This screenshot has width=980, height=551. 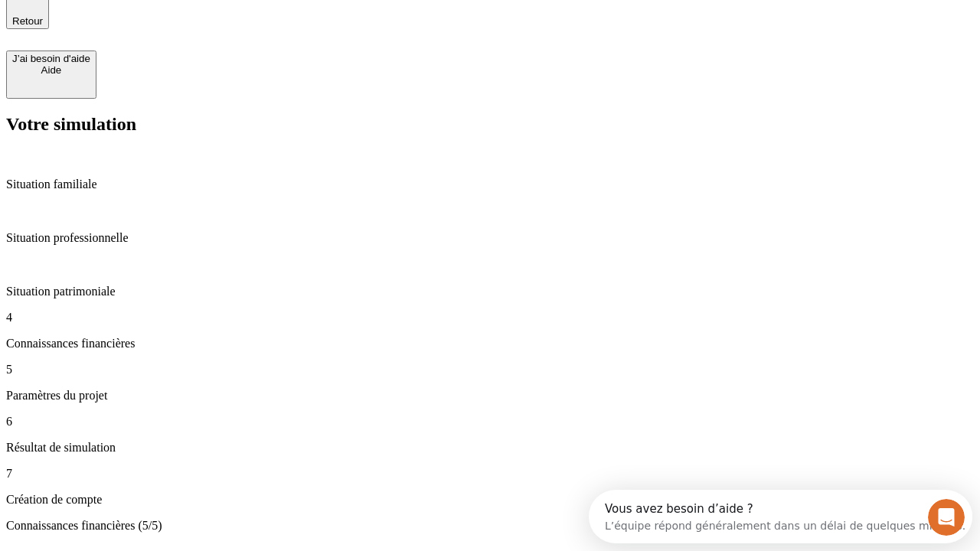 What do you see at coordinates (490, 370) in the screenshot?
I see `p: 5` at bounding box center [490, 370].